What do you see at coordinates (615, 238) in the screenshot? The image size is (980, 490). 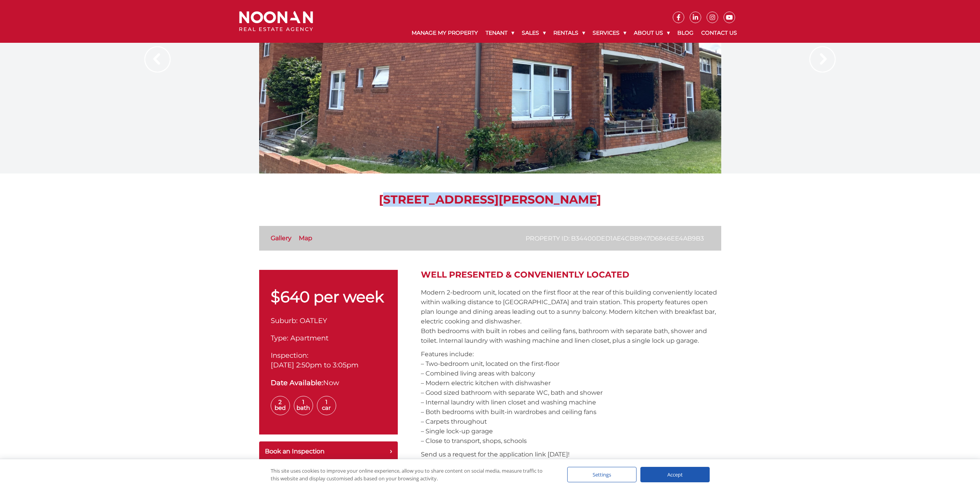 I see `p: Property ID: b34400ded1ae4cbb947d6846ee4ab9b3` at bounding box center [615, 238].